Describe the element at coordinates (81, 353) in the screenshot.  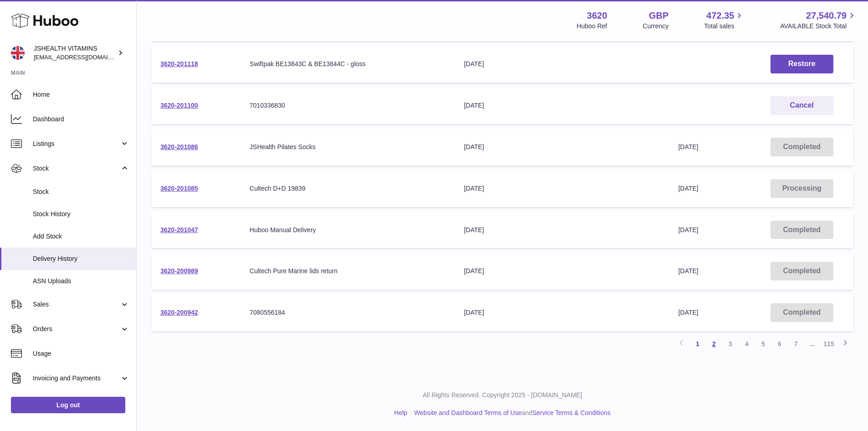
I see `span: Usage` at that location.